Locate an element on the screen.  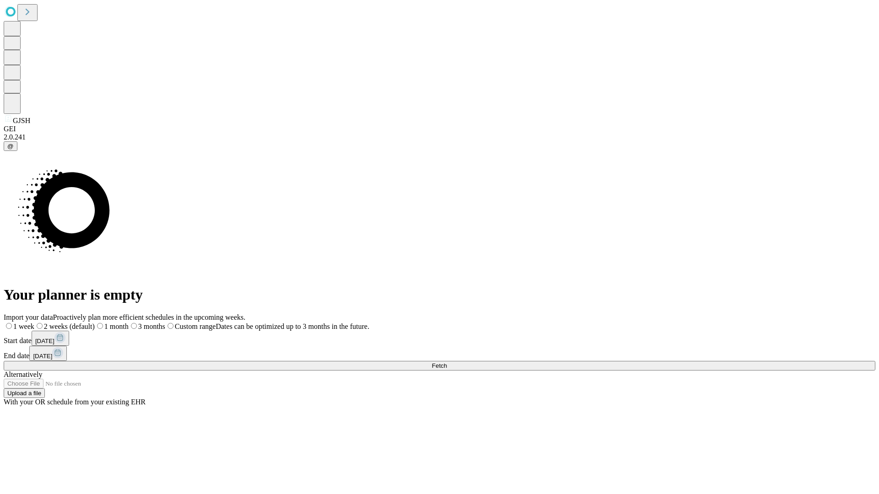
div: GEI is located at coordinates (440, 129).